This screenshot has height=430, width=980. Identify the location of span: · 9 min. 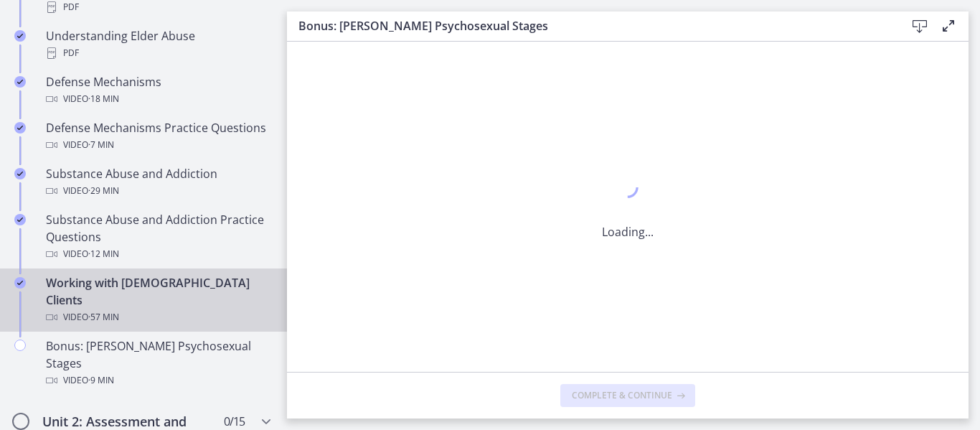
(101, 380).